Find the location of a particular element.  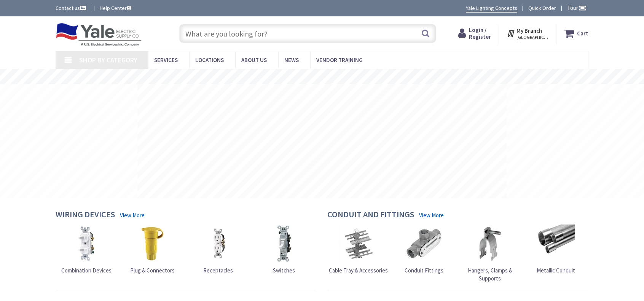

h4: Wiring Devices is located at coordinates (85, 215).